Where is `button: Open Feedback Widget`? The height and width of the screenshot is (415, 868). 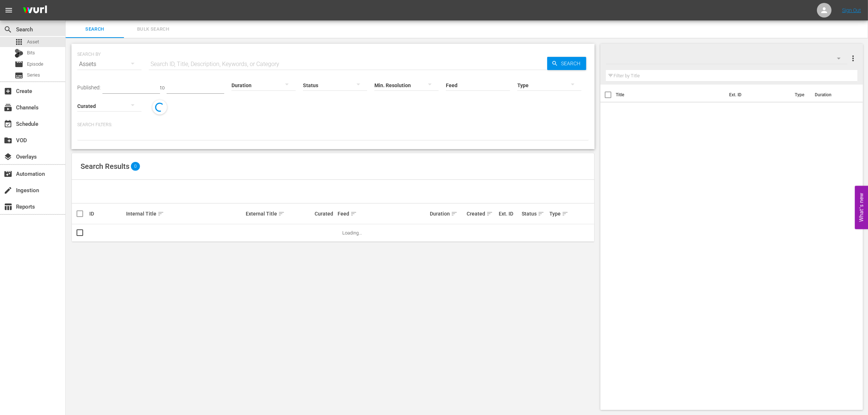 button: Open Feedback Widget is located at coordinates (861, 208).